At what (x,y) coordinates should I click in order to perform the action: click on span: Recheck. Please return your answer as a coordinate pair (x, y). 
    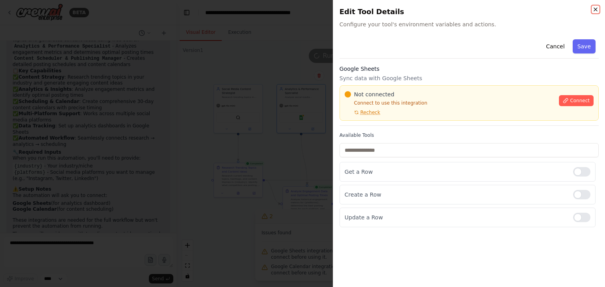
    Looking at the image, I should click on (370, 113).